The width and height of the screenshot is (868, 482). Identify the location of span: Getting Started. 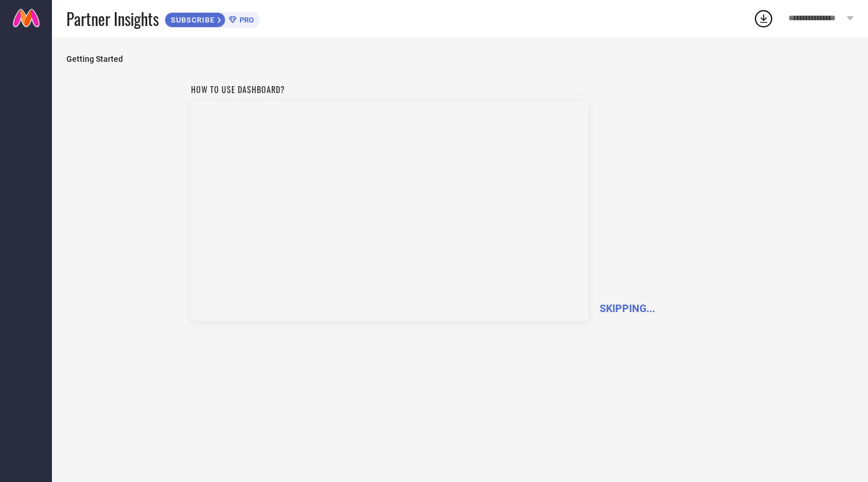
(460, 59).